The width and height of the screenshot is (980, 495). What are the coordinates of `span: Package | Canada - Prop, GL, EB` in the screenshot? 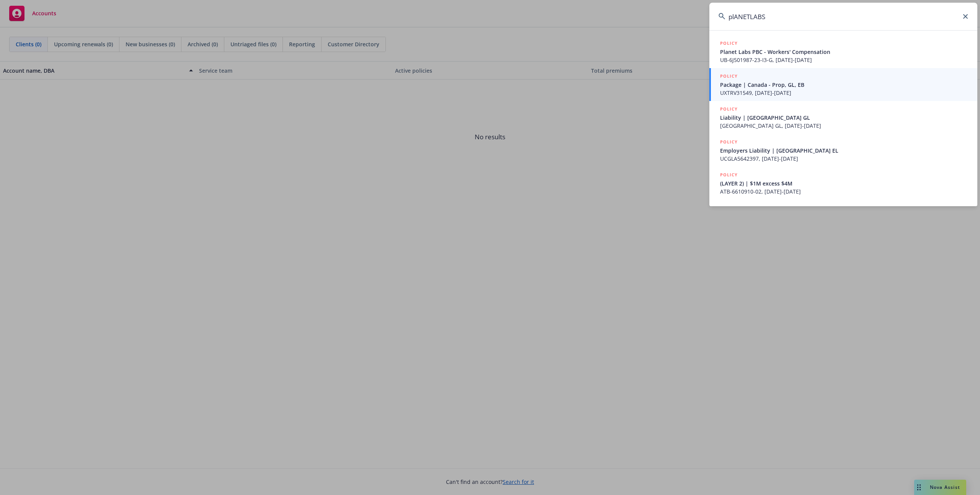 It's located at (844, 84).